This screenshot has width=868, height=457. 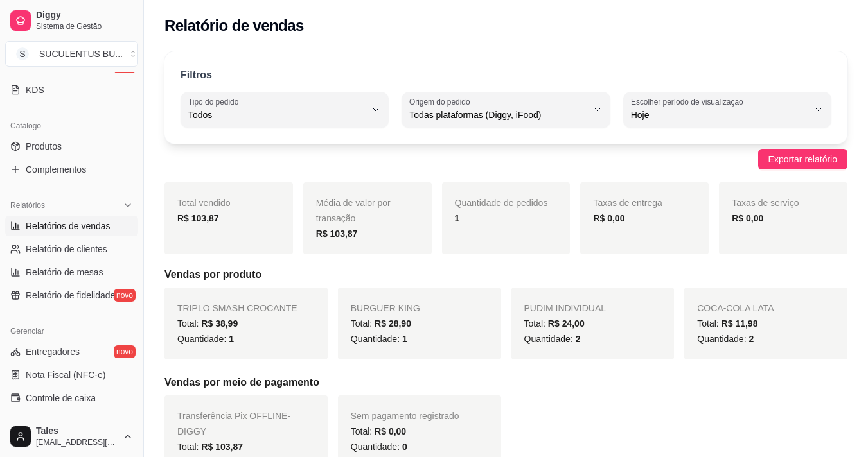 What do you see at coordinates (506, 275) in the screenshot?
I see `h5: Vendas por produto` at bounding box center [506, 275].